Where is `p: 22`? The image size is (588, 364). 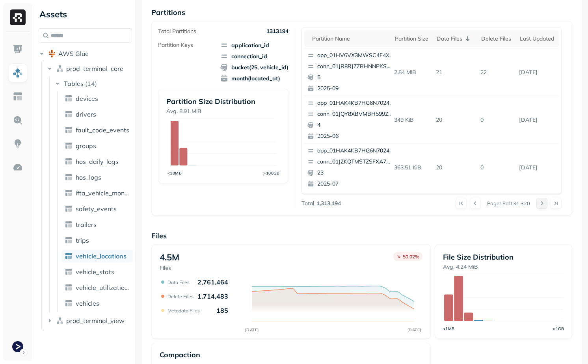
p: 22 is located at coordinates (497, 72).